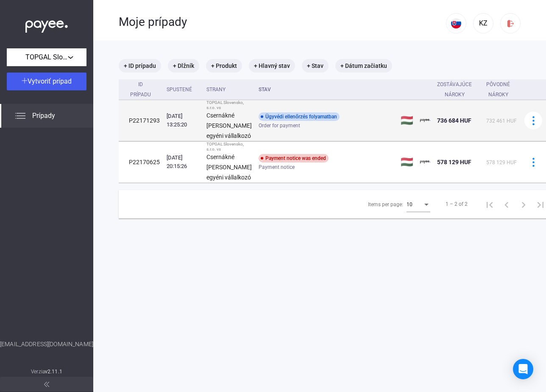 This screenshot has height=392, width=546. I want to click on div: Payment notice was ended, so click(293, 158).